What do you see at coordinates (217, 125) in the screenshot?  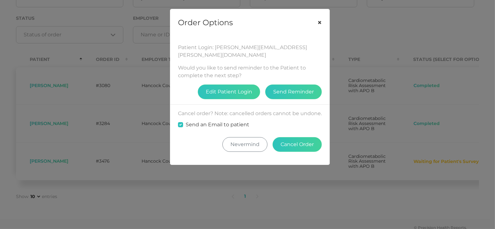 I see `label: Send an Email to patient` at bounding box center [217, 125].